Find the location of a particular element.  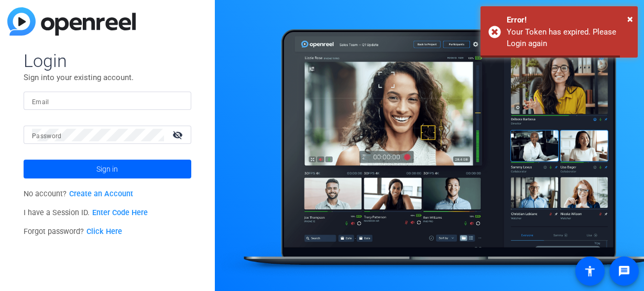

mat-icon: message is located at coordinates (624, 271).